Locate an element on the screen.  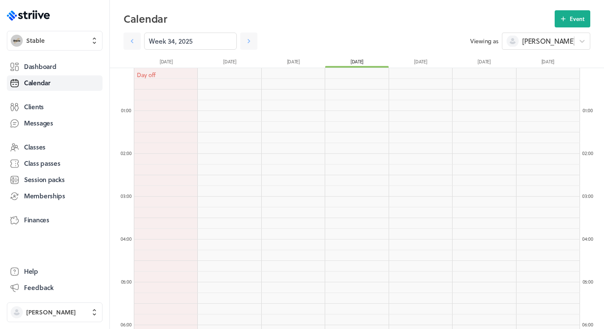
span: Session packs is located at coordinates (44, 180).